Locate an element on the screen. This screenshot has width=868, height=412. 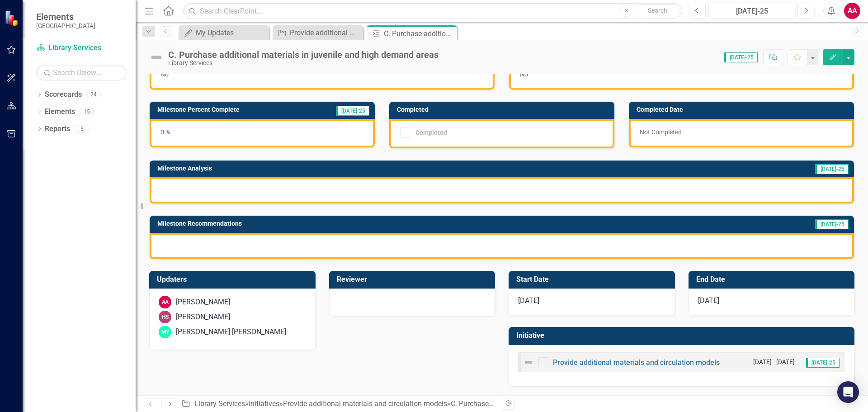
a: Elements is located at coordinates (59, 112).